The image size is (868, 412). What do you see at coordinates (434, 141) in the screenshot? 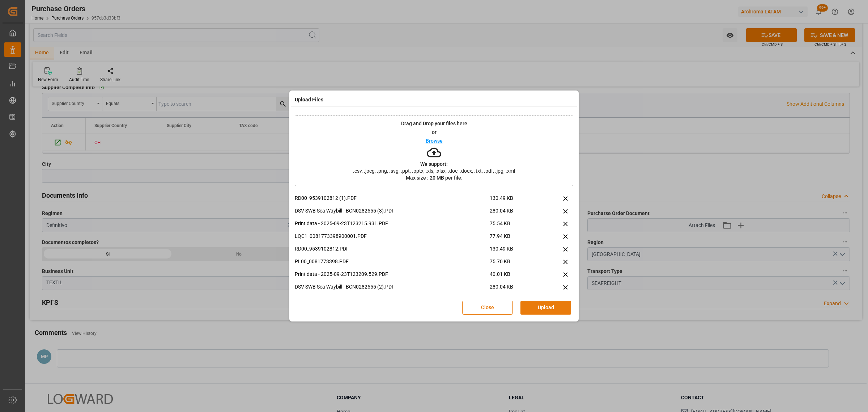
I see `p: Browse` at bounding box center [434, 141].